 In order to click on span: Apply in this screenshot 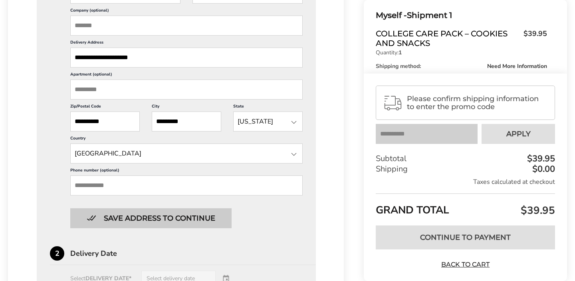, I will do `click(519, 134)`.